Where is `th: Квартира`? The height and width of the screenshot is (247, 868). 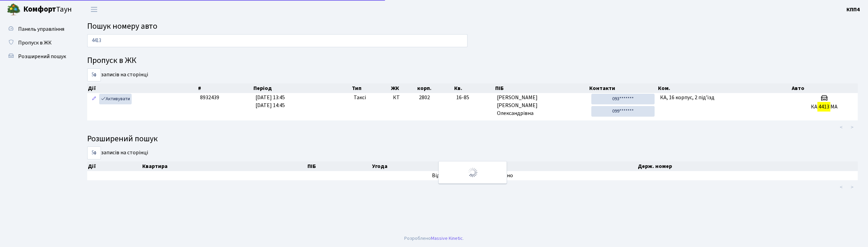 th: Квартира is located at coordinates (224, 166).